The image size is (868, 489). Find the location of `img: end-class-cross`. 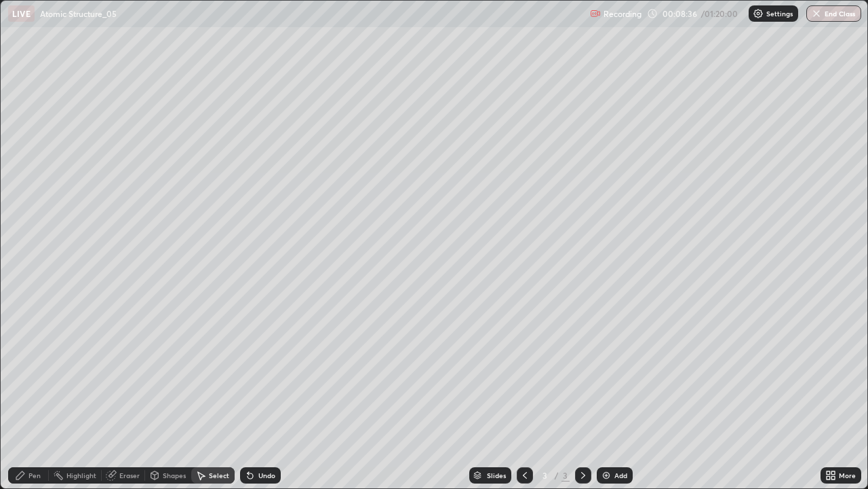

img: end-class-cross is located at coordinates (817, 14).